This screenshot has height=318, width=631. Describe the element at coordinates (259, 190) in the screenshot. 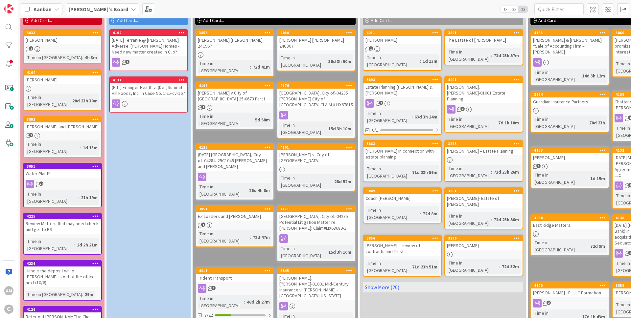

I see `div: 26d 4h 8m` at that location.